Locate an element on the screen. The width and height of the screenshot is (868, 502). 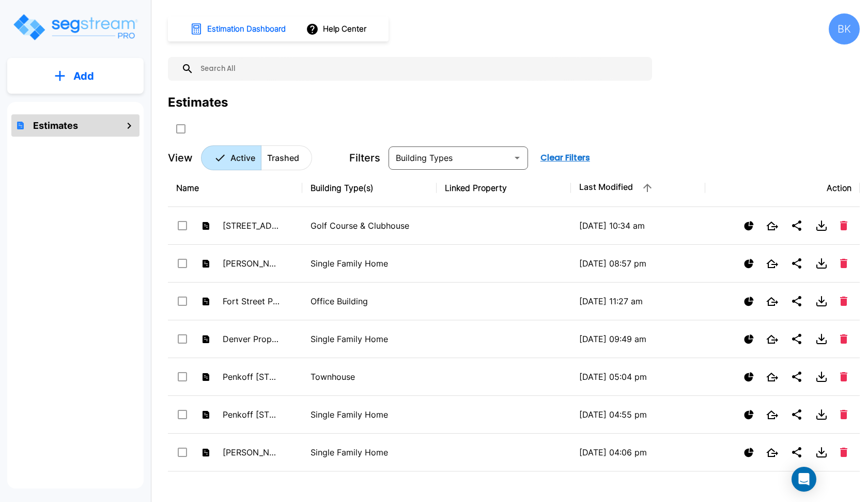
button: Help Center is located at coordinates (337, 29).